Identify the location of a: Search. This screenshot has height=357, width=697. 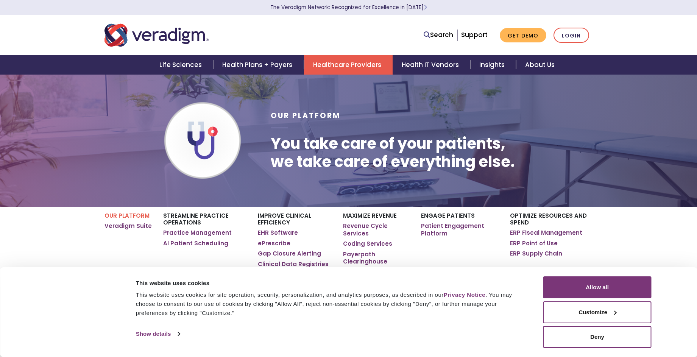
(438, 35).